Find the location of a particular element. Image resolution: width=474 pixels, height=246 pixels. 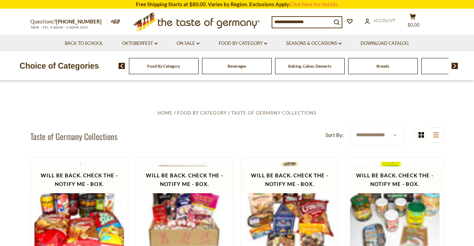

span: $0.00 is located at coordinates (413, 25).